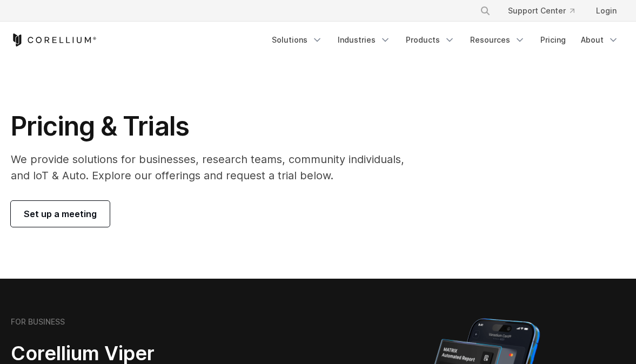 This screenshot has width=636, height=364. Describe the element at coordinates (541, 11) in the screenshot. I see `a: Support Center` at that location.